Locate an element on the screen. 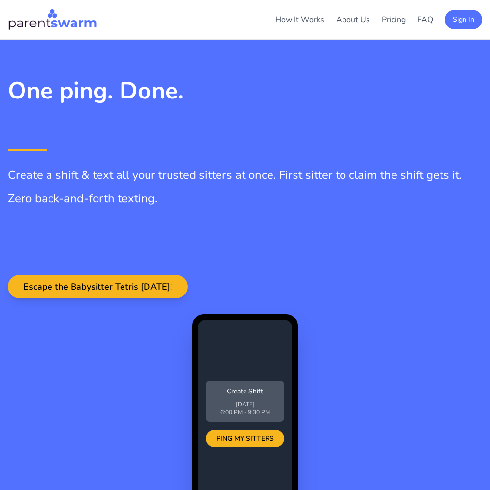  p: 6:00 PM - 9:30 PM is located at coordinates (245, 412).